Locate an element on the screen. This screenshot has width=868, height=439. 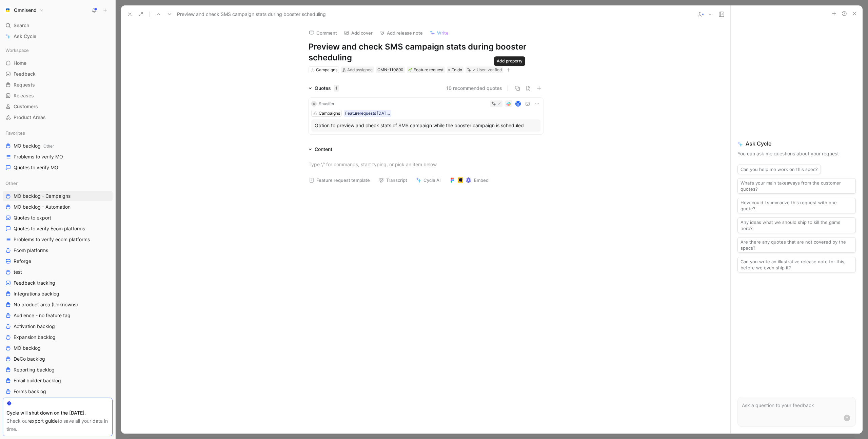
h1: Omnisend is located at coordinates (25, 10).